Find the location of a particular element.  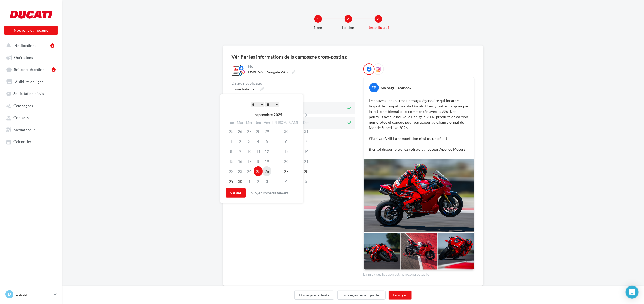

p: Ducati is located at coordinates (33, 295).